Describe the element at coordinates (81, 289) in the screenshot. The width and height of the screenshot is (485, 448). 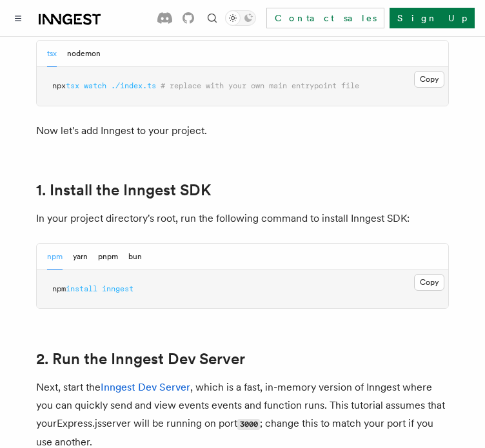
I see `span: install` at that location.